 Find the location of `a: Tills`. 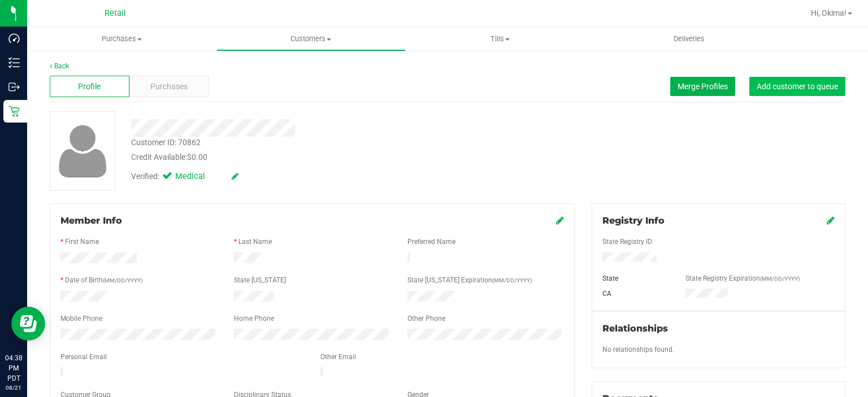

a: Tills is located at coordinates (500, 39).